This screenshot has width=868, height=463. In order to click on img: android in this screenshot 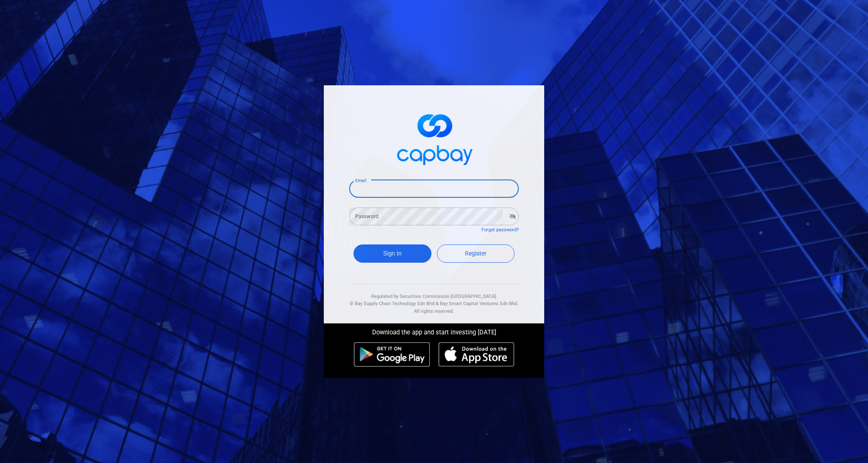, I will do `click(392, 354)`.